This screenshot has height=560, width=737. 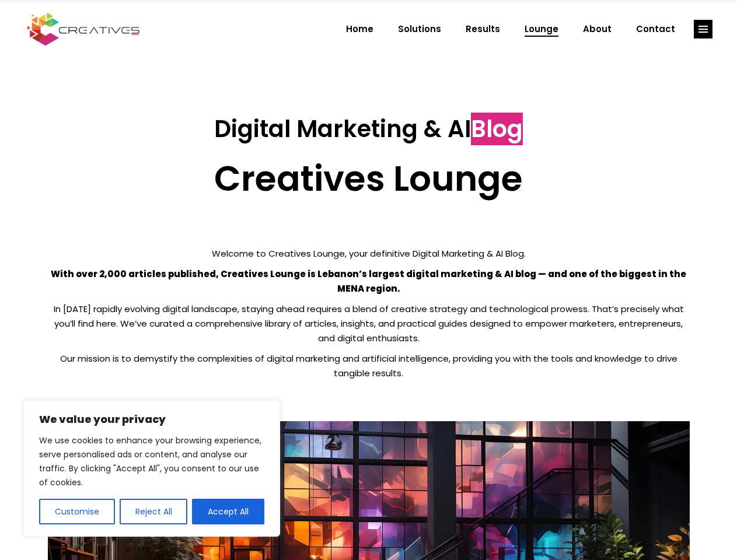 I want to click on a: link, so click(x=703, y=29).